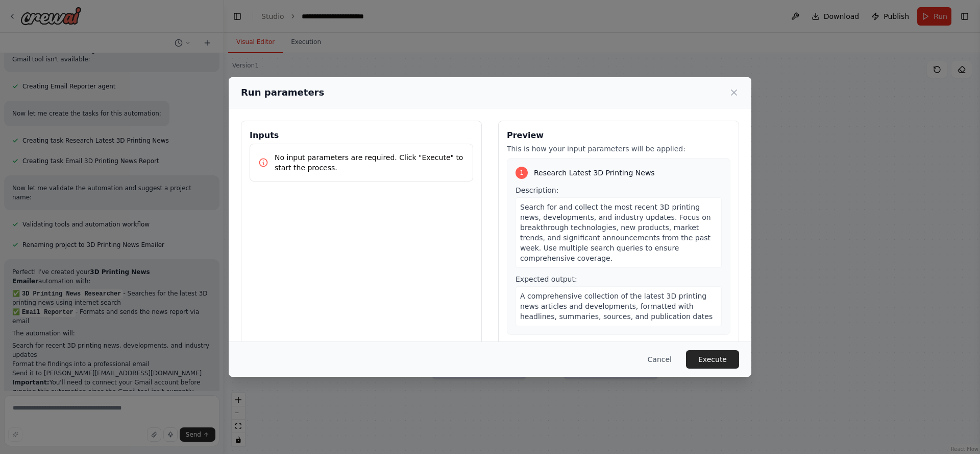 Image resolution: width=980 pixels, height=454 pixels. Describe the element at coordinates (522, 173) in the screenshot. I see `div: 1` at that location.